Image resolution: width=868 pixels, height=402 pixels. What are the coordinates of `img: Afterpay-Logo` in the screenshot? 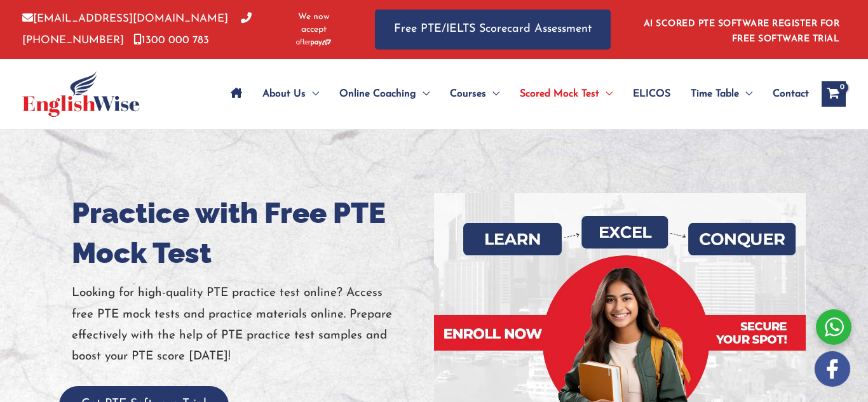 It's located at (313, 42).